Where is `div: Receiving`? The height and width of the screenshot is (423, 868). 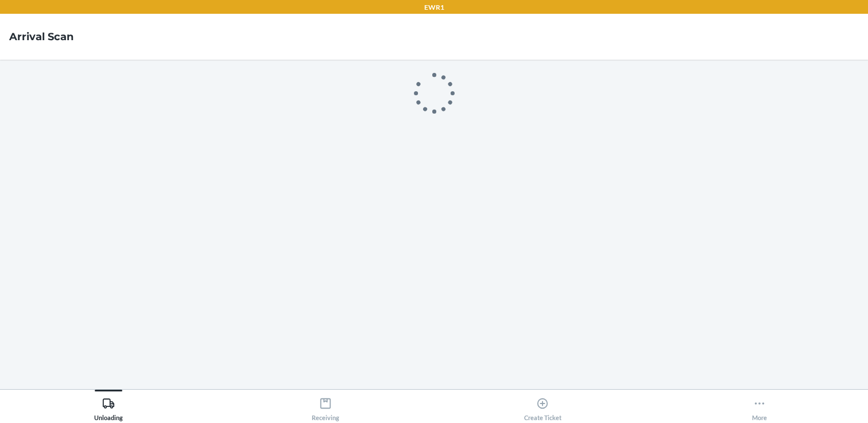 div: Receiving is located at coordinates (326, 407).